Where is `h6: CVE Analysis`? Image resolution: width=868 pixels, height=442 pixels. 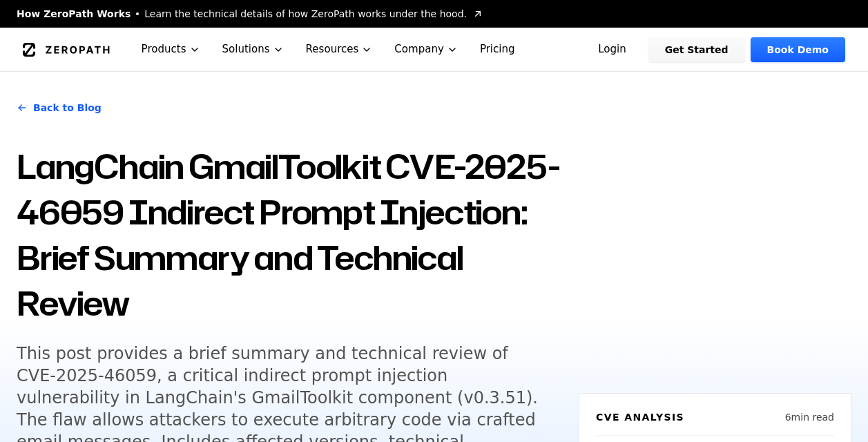
h6: CVE Analysis is located at coordinates (640, 417).